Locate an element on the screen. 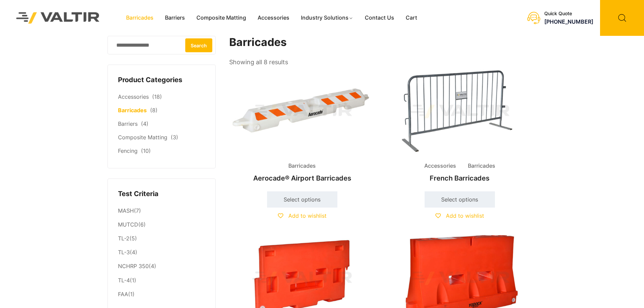  li: (6) is located at coordinates (162, 225).